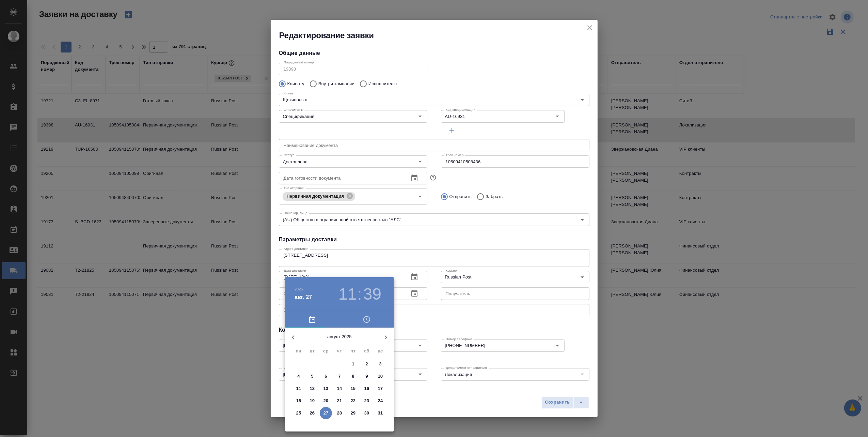 The image size is (868, 437). I want to click on button: 30, so click(367, 413).